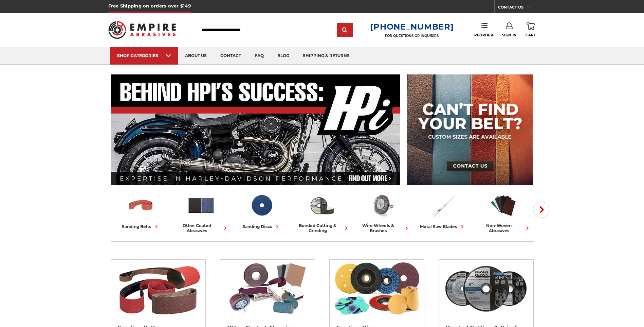 The width and height of the screenshot is (644, 327). Describe the element at coordinates (504, 212) in the screenshot. I see `a: non-woven abrasives` at that location.